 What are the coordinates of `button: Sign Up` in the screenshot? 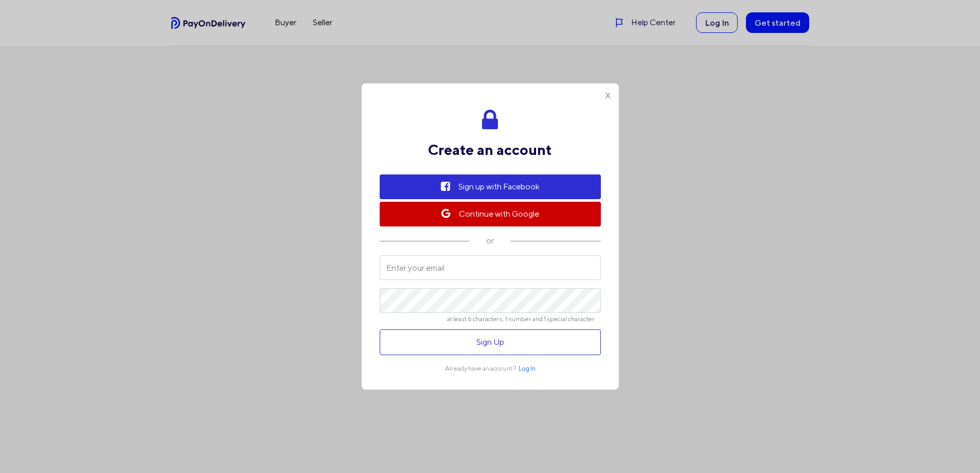 It's located at (490, 342).